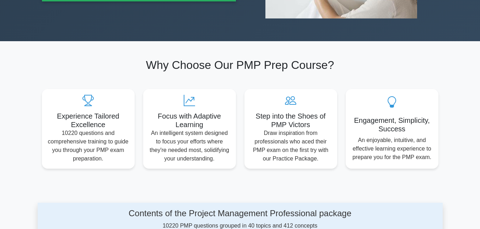  What do you see at coordinates (189, 120) in the screenshot?
I see `h5: Focus with Adaptive Learning` at bounding box center [189, 120].